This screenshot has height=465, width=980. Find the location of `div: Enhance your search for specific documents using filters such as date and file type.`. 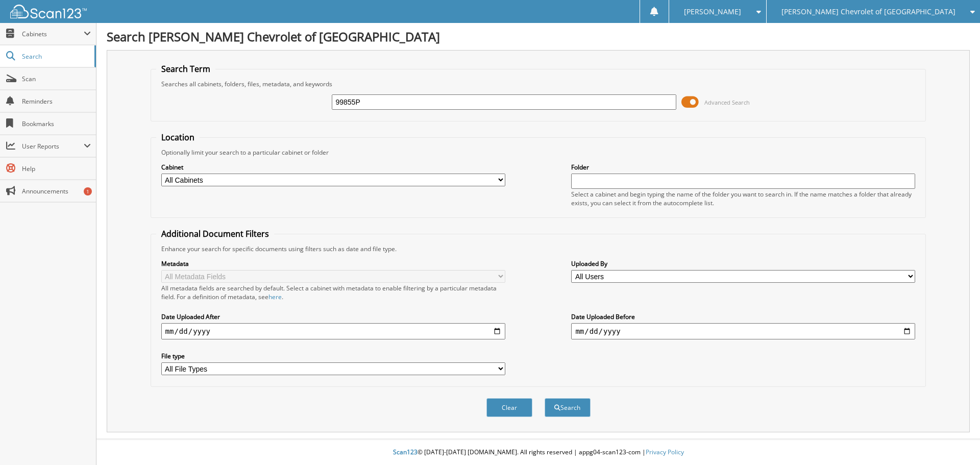

div: Enhance your search for specific documents using filters such as date and file type. is located at coordinates (538, 249).